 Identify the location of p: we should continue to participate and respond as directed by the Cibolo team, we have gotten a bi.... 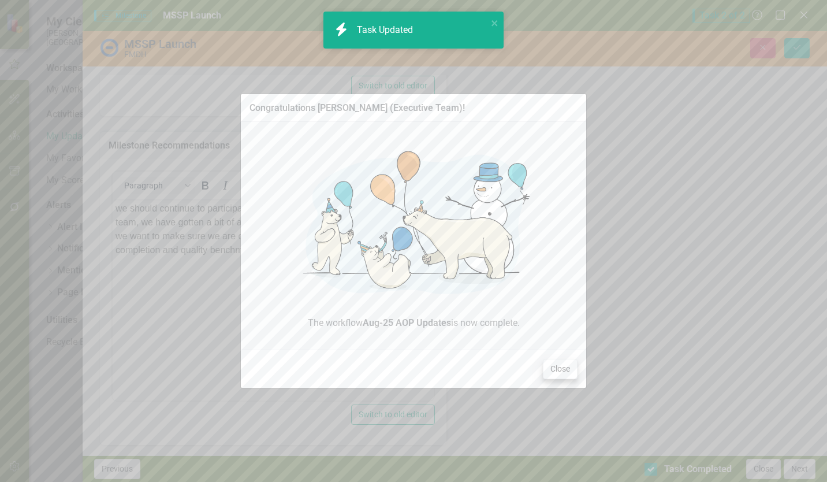
(160, 31).